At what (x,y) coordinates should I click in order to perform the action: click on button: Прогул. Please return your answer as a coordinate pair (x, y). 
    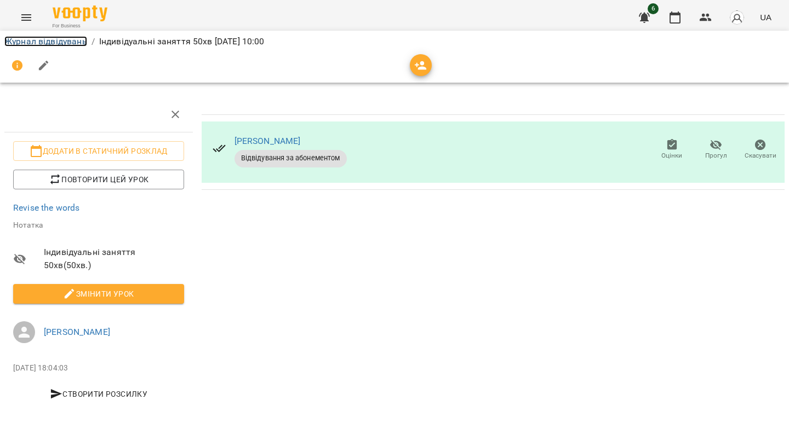
    Looking at the image, I should click on (716, 150).